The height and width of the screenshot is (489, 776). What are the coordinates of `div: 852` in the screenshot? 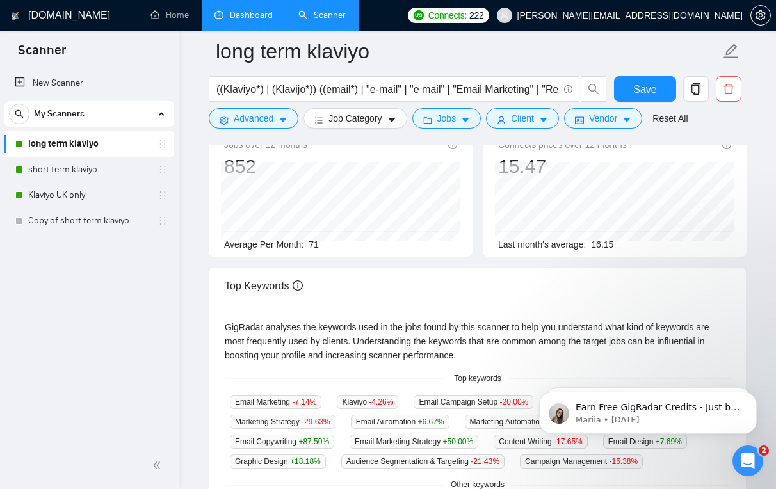 It's located at (266, 166).